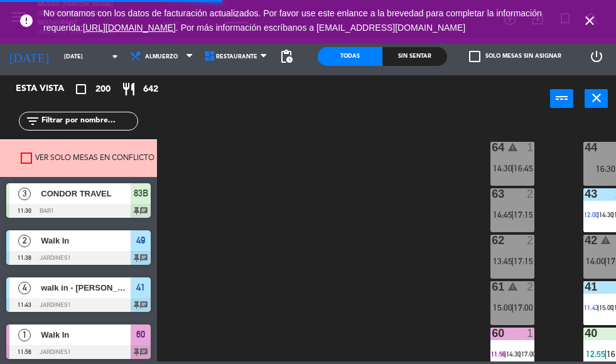 The image size is (616, 364). What do you see at coordinates (115, 57) in the screenshot?
I see `i: arrow_drop_down` at bounding box center [115, 57].